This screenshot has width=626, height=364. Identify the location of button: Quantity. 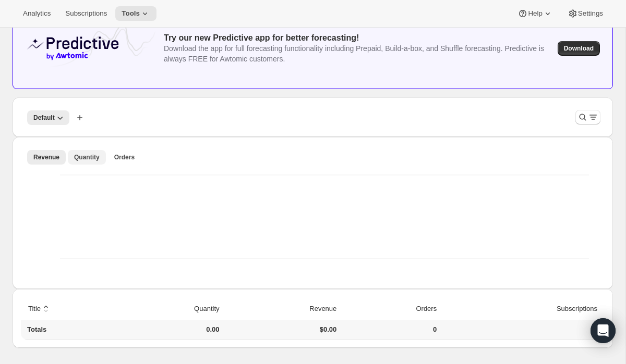
(202, 309).